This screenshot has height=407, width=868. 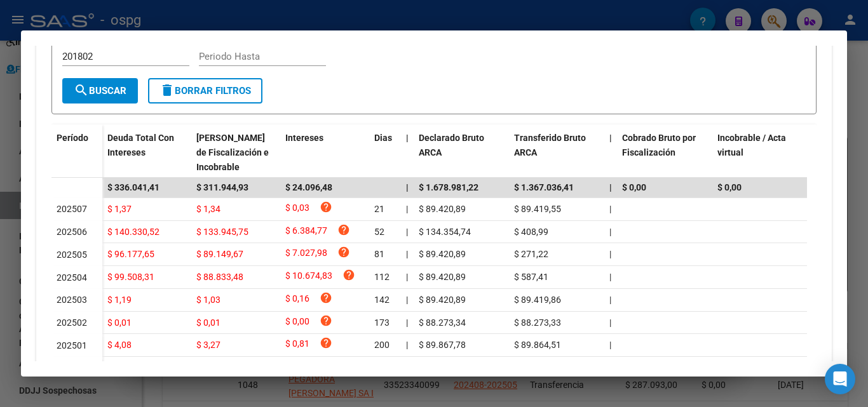 I want to click on span: $ 24.096,48, so click(x=309, y=188).